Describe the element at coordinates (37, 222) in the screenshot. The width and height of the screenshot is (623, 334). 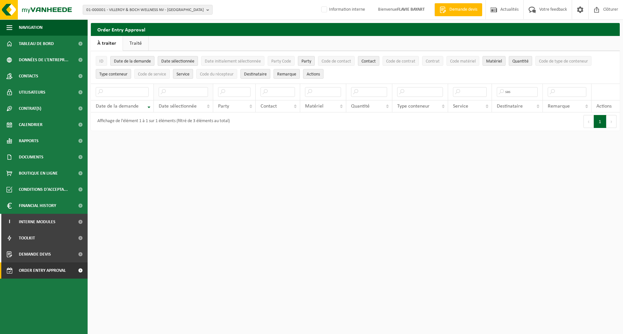
I see `span: Interne modules` at that location.